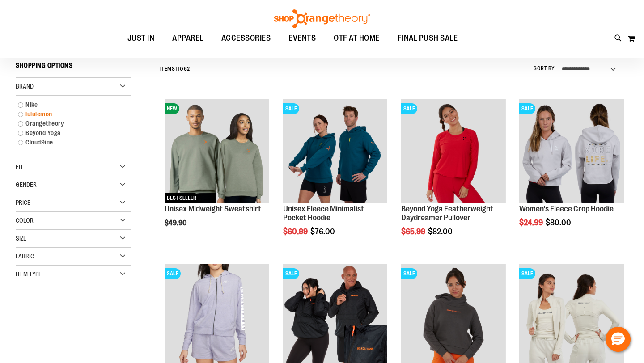 The height and width of the screenshot is (363, 644). I want to click on span: Gender, so click(26, 184).